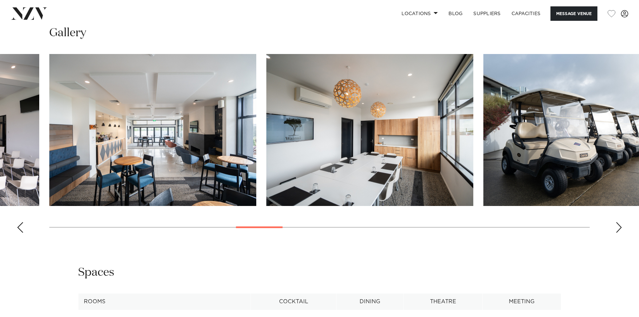 The height and width of the screenshot is (317, 639). What do you see at coordinates (522, 302) in the screenshot?
I see `th: Meeting` at bounding box center [522, 302].